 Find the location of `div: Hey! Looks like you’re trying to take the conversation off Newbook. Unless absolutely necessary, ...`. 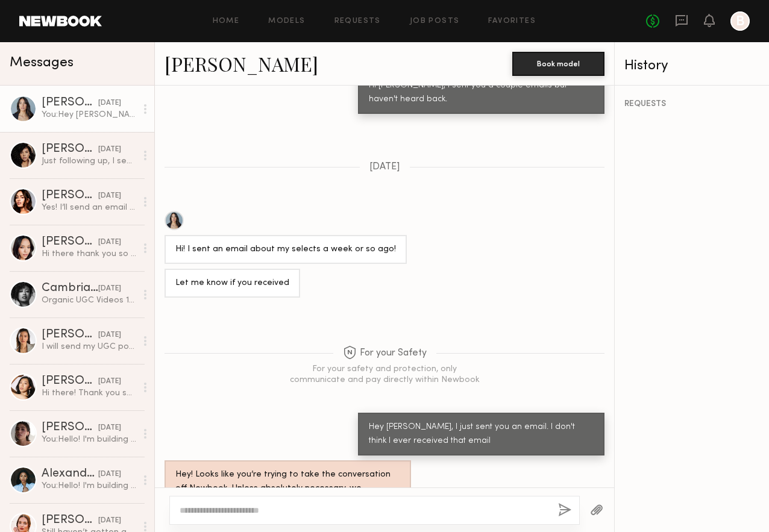

div: Hey! Looks like you’re trying to take the conversation off Newbook. Unless absolutely necessary, ... is located at coordinates (288, 496).